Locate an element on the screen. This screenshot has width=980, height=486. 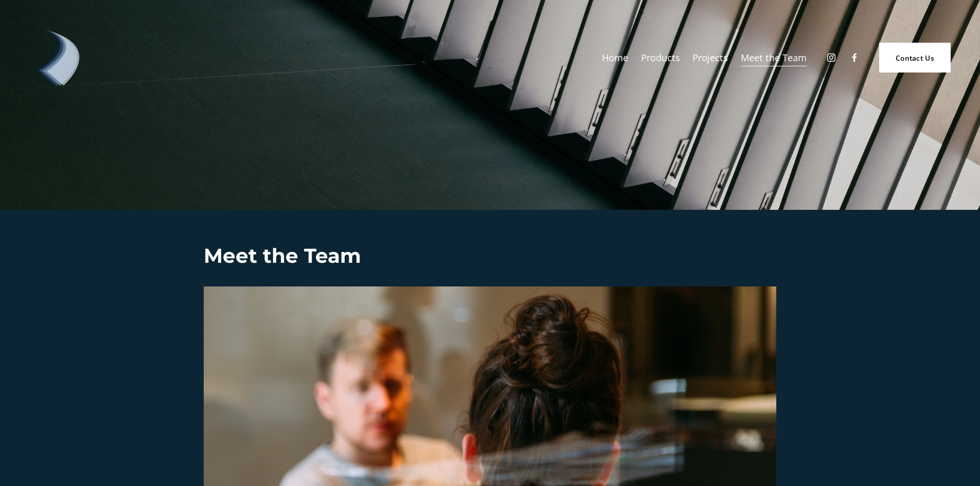
h3: Meet the Team is located at coordinates (490, 256).